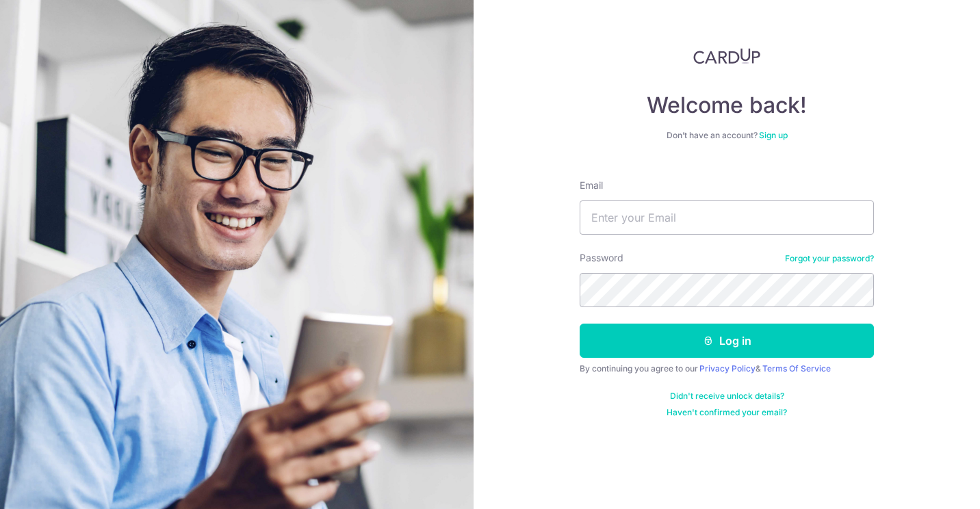 This screenshot has height=509, width=980. What do you see at coordinates (727, 136) in the screenshot?
I see `div: Don’t have an account?` at bounding box center [727, 136].